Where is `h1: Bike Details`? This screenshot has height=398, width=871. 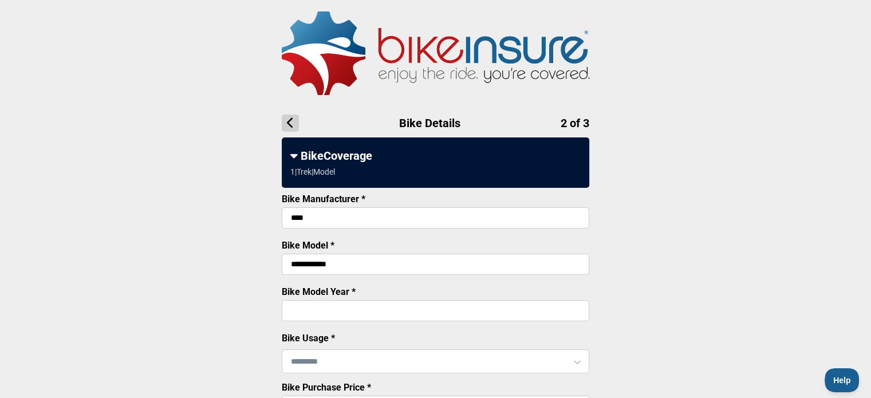
h1: Bike Details is located at coordinates (435, 123).